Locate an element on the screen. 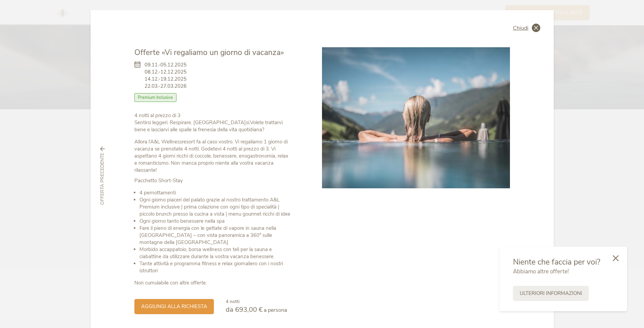  span: 09.11.-05.12.2025 08.12.-12.12.2025 14.12.-19.12.2025 22.03.-27.03.2026 is located at coordinates (165, 75).